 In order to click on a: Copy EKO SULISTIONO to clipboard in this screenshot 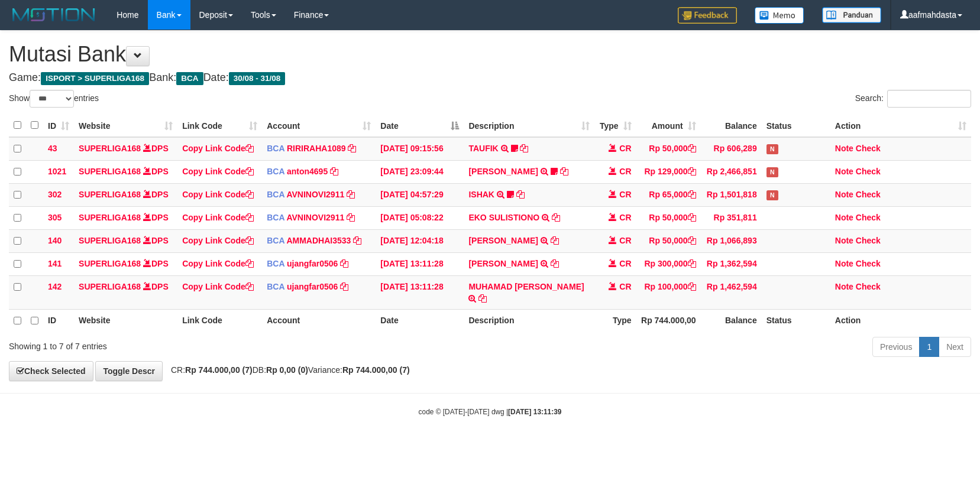, I will do `click(556, 218)`.